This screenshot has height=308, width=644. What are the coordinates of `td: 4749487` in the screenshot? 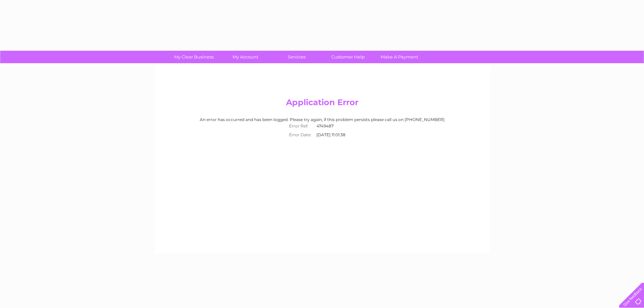 It's located at (336, 126).